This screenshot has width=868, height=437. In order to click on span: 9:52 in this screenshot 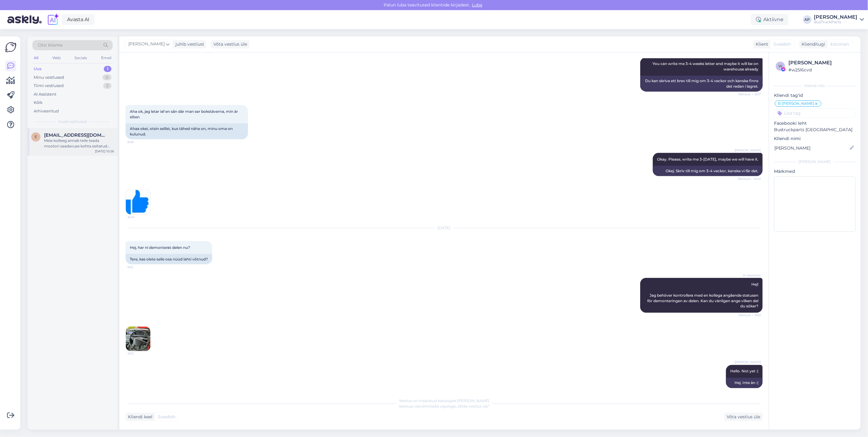, I will do `click(139, 267)`.